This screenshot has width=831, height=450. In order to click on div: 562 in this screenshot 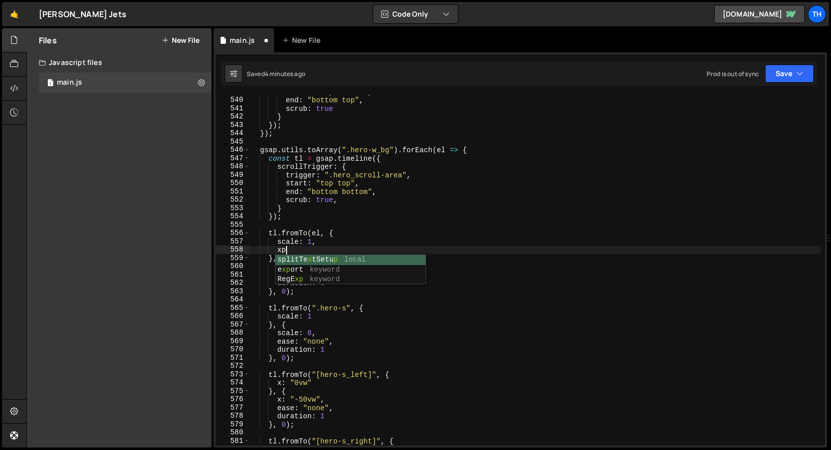, I will do `click(233, 282)`.